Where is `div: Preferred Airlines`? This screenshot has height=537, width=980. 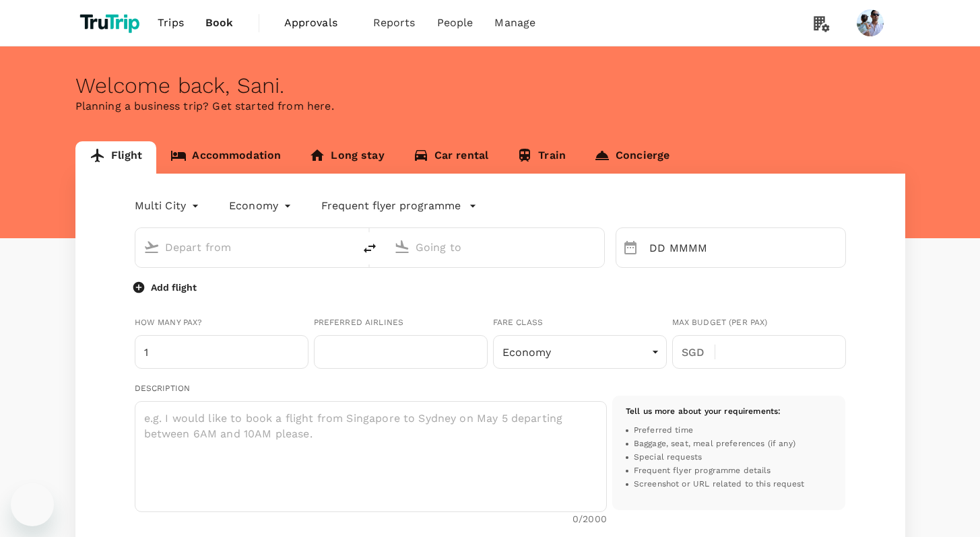
div: Preferred Airlines is located at coordinates (401, 323).